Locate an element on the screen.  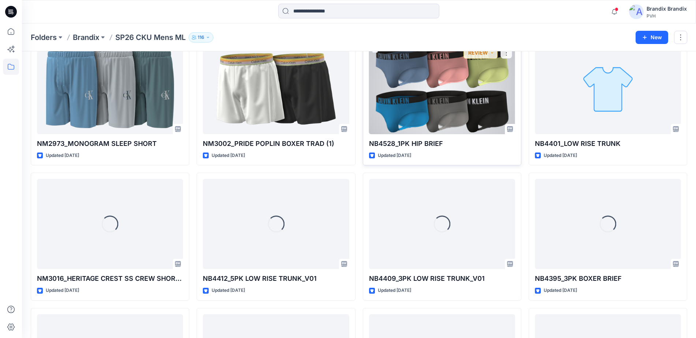
a: NB4401_LOW RISE TRUNK is located at coordinates (608, 89).